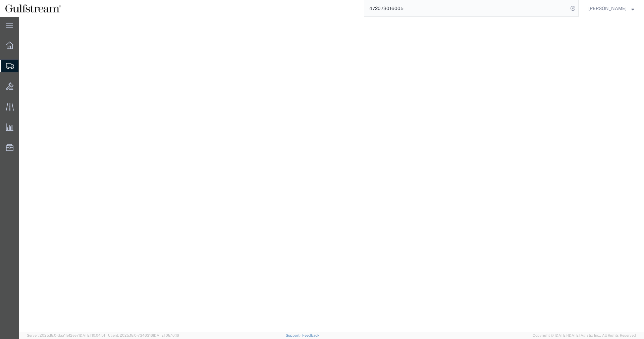 Image resolution: width=644 pixels, height=339 pixels. Describe the element at coordinates (466, 8) in the screenshot. I see `input: Search for shipment number, reference number` at that location.